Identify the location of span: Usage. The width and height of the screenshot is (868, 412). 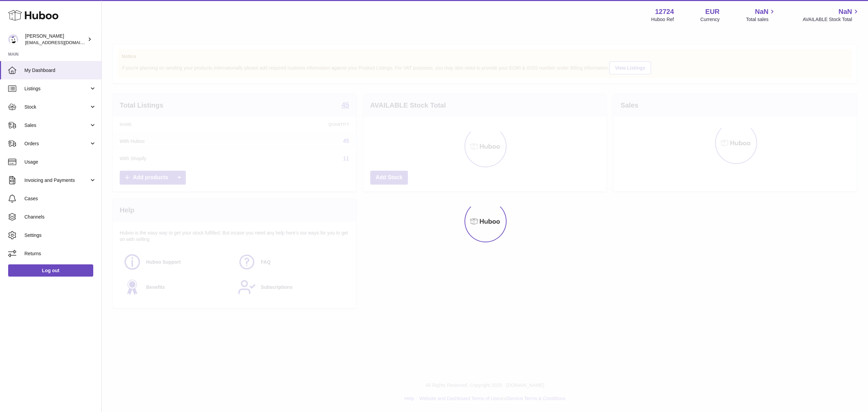
(60, 162).